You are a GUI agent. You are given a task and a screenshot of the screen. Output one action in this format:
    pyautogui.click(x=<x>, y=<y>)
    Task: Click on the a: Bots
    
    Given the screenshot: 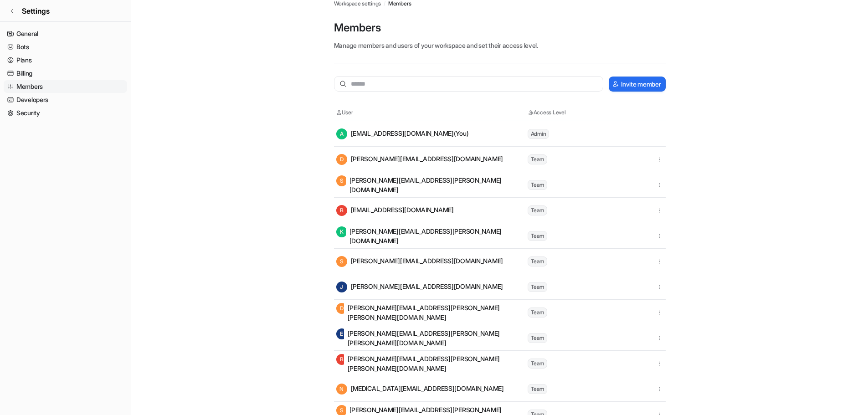 What is the action you would take?
    pyautogui.click(x=65, y=47)
    